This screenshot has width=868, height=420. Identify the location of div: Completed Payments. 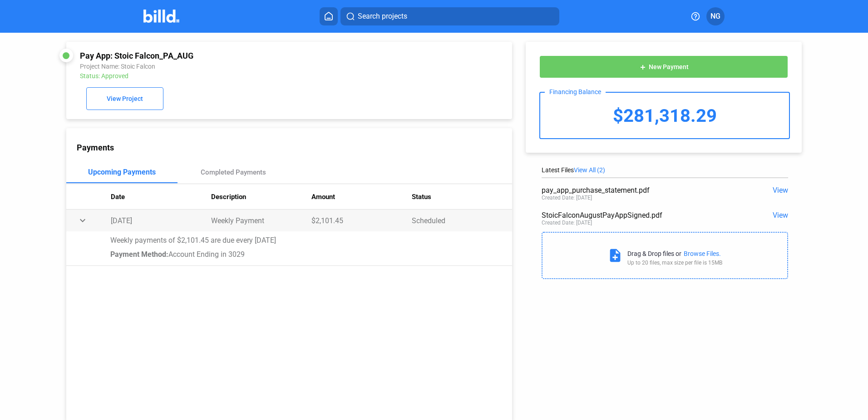
(233, 172).